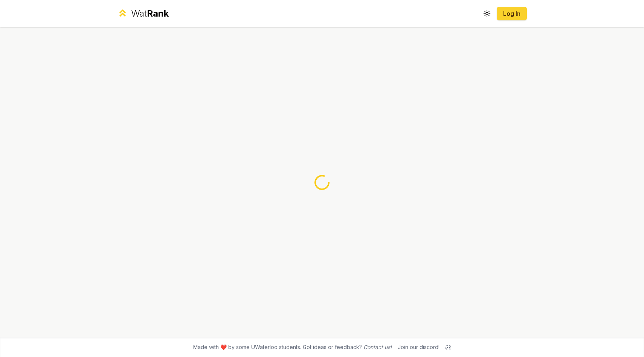 Image resolution: width=644 pixels, height=357 pixels. I want to click on a: Log In, so click(512, 13).